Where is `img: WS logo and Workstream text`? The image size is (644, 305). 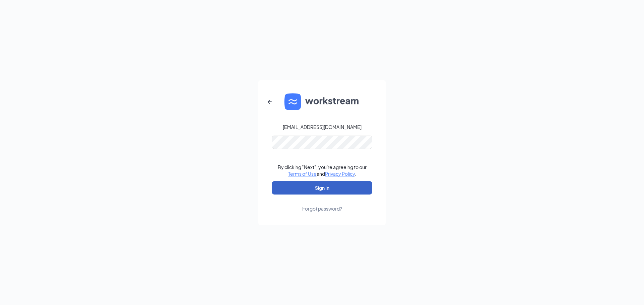 img: WS logo and Workstream text is located at coordinates (322, 102).